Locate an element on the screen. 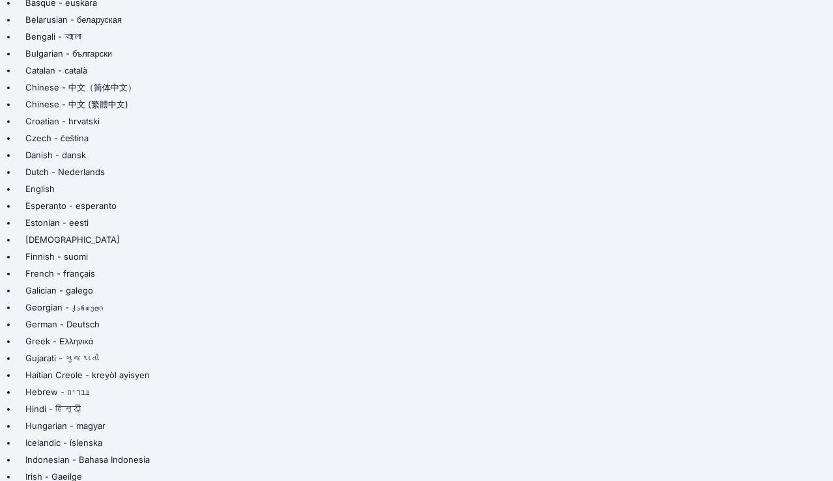 The image size is (833, 481). a: Catalan - català is located at coordinates (424, 71).